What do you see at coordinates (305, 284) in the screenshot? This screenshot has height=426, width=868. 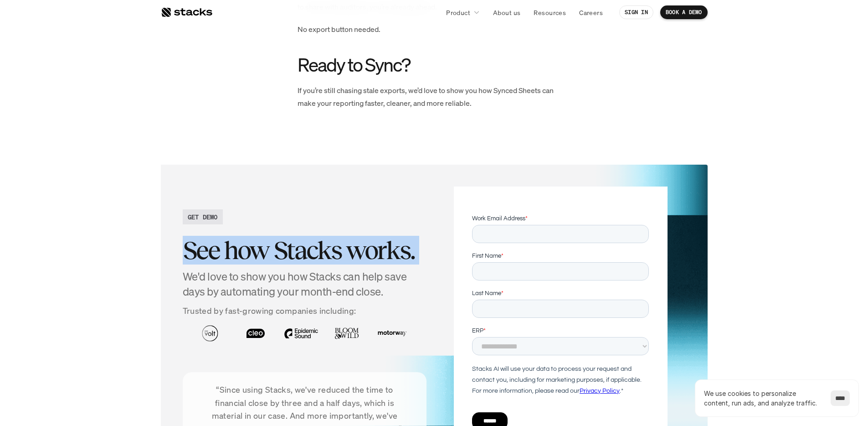 I see `h4: We'd love to show you how Stacks can help save days by automating your month-end close.` at bounding box center [305, 284].